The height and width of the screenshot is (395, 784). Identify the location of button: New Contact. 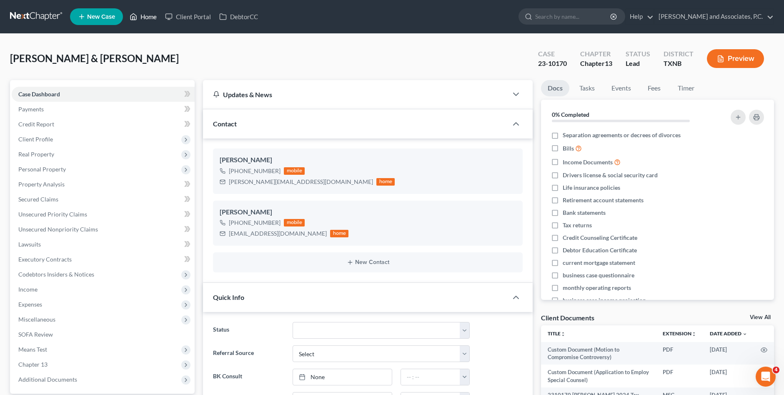
(368, 262).